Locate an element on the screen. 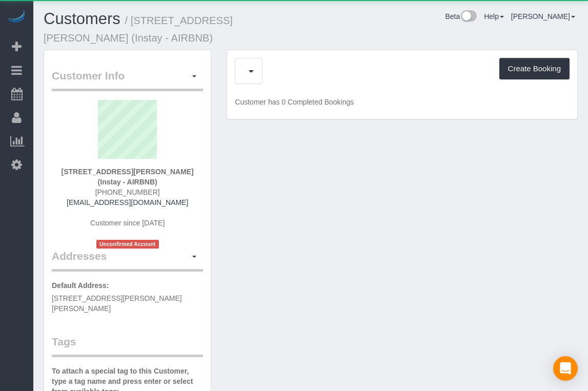 The width and height of the screenshot is (588, 391). p: Customer has 0 Completed Bookings is located at coordinates (402, 102).